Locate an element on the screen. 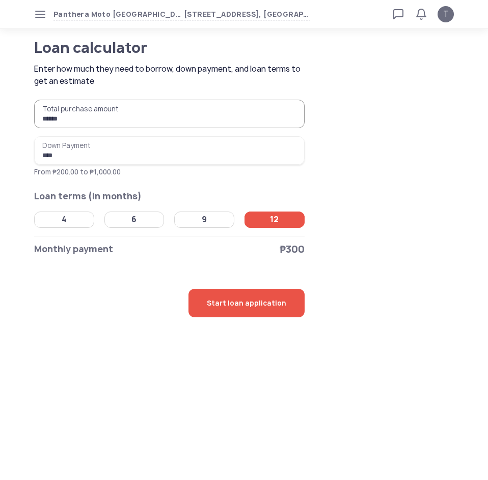  button: T is located at coordinates (445, 14).